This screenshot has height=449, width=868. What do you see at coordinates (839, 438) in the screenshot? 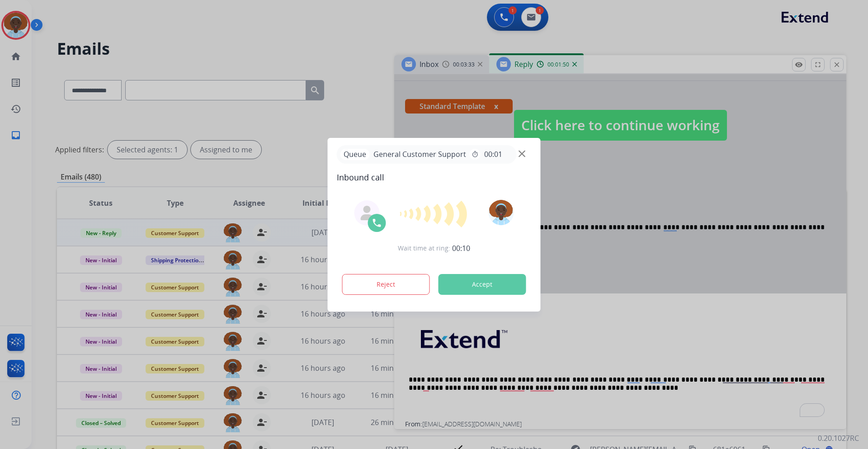
I see `p: 0.20.1027RC` at bounding box center [839, 438].